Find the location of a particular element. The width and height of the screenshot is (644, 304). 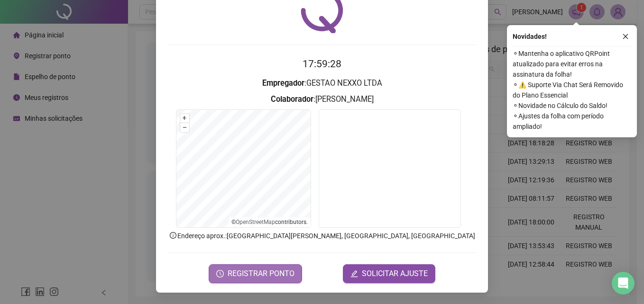

span: ⚬ Mantenha o aplicativo QRPoint atualizado para evitar erros na assinatura da folha! is located at coordinates (572, 64).